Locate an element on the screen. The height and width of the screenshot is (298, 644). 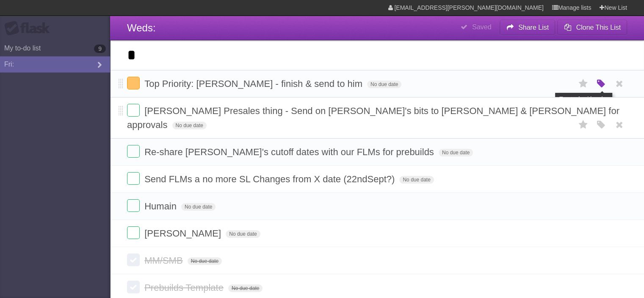
button: Share List is located at coordinates (528, 28).